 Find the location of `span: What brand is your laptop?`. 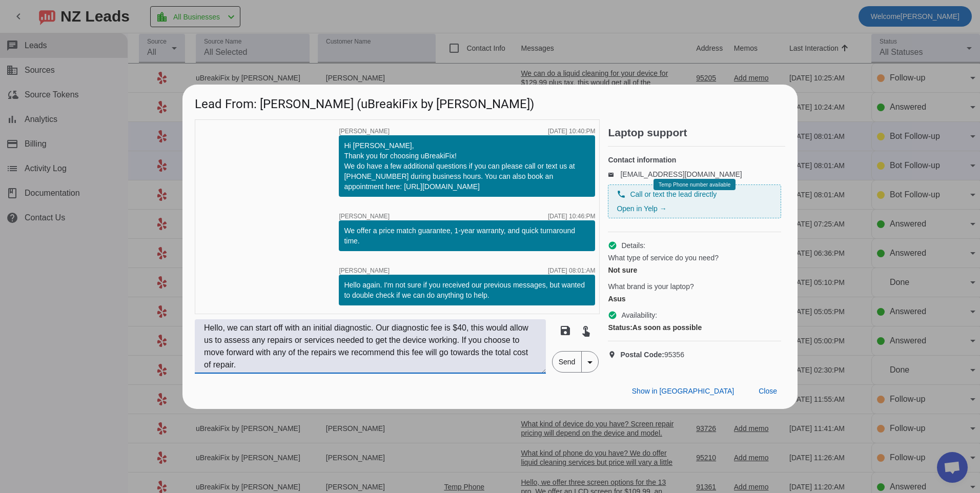

span: What brand is your laptop? is located at coordinates (651, 286).